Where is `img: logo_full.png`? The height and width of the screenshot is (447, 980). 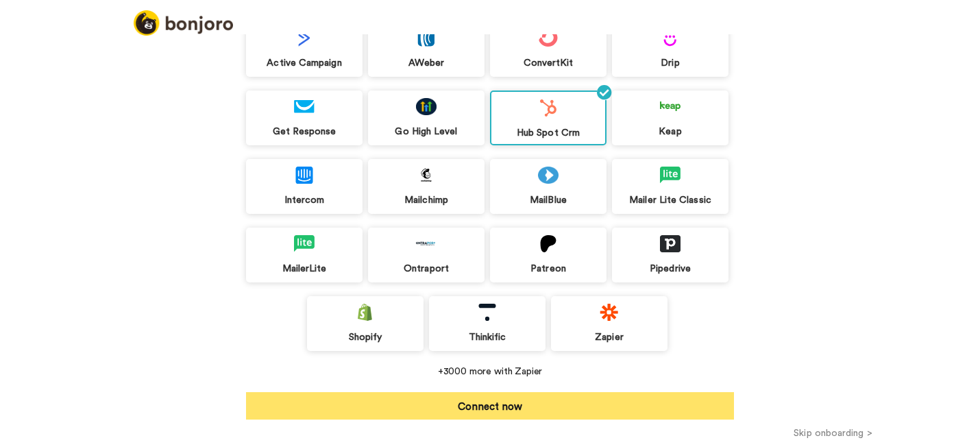 img: logo_full.png is located at coordinates (183, 22).